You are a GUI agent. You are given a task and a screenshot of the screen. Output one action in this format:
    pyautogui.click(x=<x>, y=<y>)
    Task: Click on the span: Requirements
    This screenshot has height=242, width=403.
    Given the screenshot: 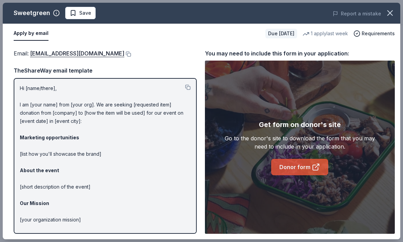 What is the action you would take?
    pyautogui.click(x=378, y=34)
    